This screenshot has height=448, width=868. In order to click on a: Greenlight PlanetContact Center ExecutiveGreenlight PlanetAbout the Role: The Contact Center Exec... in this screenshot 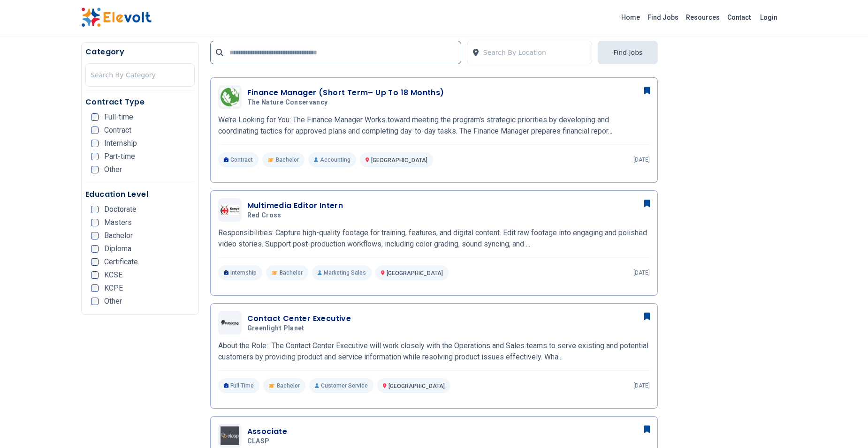, I will do `click(434, 352)`.